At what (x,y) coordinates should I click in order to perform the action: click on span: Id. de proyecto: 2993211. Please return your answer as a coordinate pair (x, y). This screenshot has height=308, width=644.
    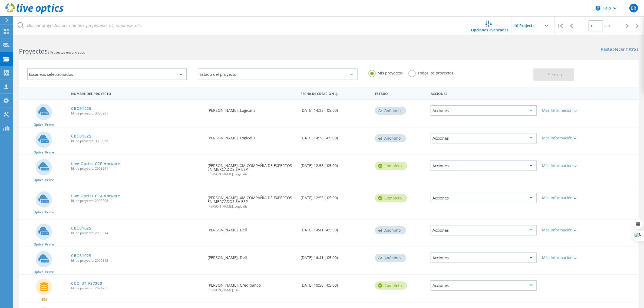
    Looking at the image, I should click on (136, 169).